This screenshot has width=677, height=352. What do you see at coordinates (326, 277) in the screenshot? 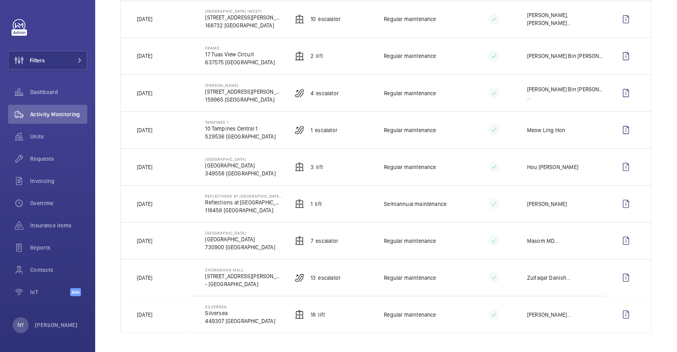
I see `p: 13 Escalator` at bounding box center [326, 277].